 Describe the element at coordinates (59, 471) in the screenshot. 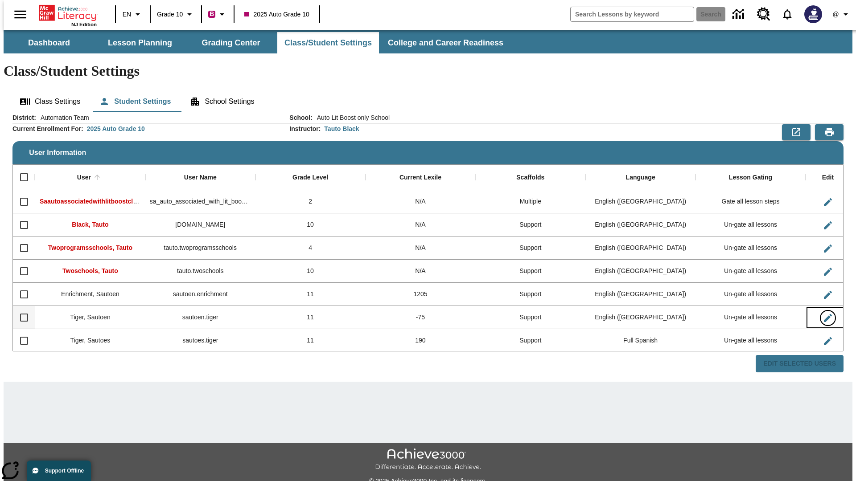

I see `button: Support Offline` at that location.